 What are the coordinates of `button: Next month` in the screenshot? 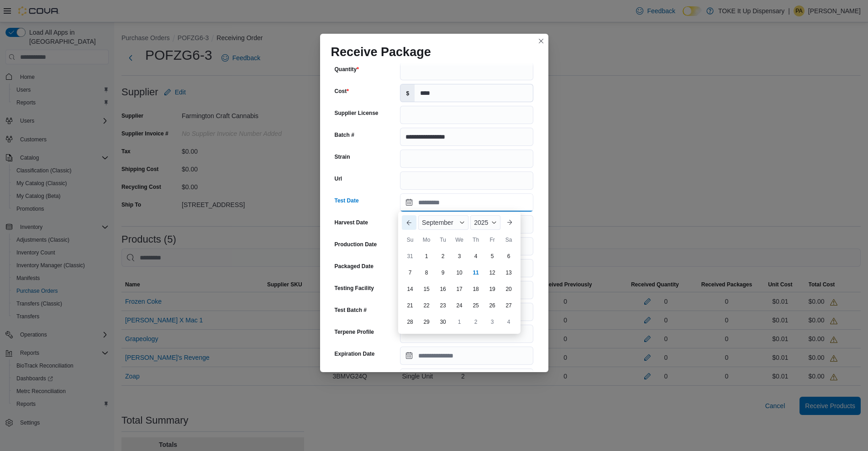 It's located at (510, 222).